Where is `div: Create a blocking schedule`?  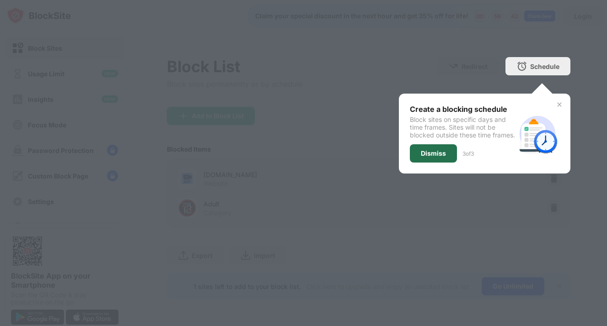
div: Create a blocking schedule is located at coordinates (462, 109).